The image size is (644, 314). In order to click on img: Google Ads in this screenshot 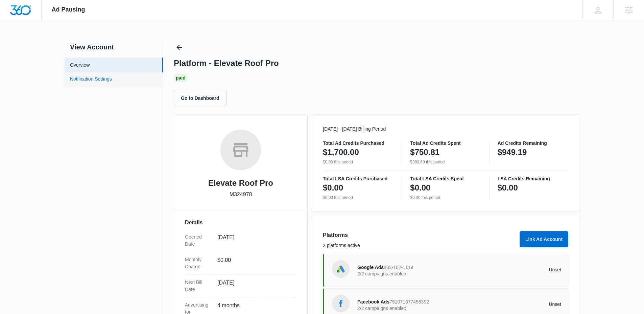, I will do `click(341, 269)`.